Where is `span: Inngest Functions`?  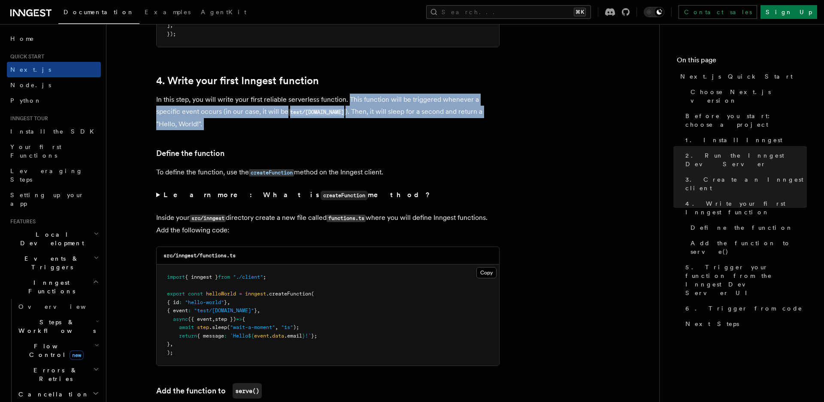
span: Inngest Functions is located at coordinates (50, 287).